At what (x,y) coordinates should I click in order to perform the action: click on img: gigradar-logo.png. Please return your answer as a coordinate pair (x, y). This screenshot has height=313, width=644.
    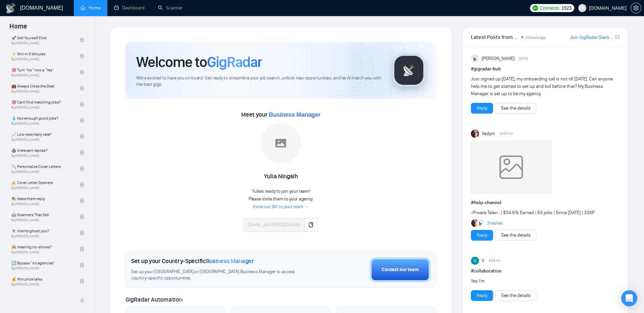
    Looking at the image, I should click on (409, 70).